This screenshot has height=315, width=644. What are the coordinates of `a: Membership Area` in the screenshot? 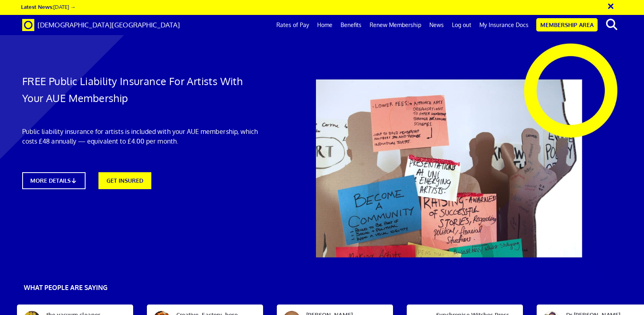 It's located at (567, 25).